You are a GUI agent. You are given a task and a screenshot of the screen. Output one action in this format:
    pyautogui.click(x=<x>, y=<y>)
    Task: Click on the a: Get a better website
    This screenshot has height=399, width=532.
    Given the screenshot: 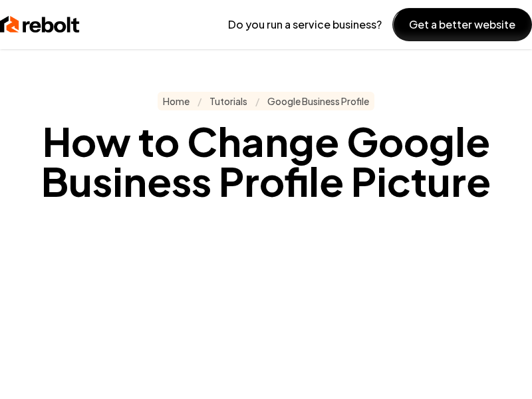 What is the action you would take?
    pyautogui.click(x=462, y=24)
    